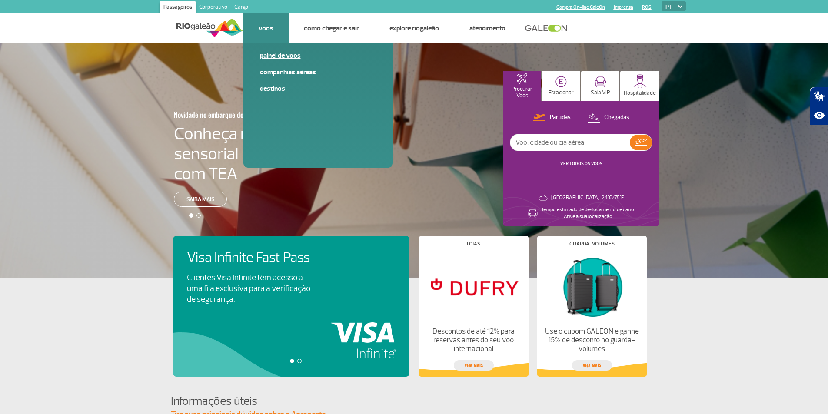 The image size is (828, 414). What do you see at coordinates (487, 28) in the screenshot?
I see `a: Atendimento` at bounding box center [487, 28].